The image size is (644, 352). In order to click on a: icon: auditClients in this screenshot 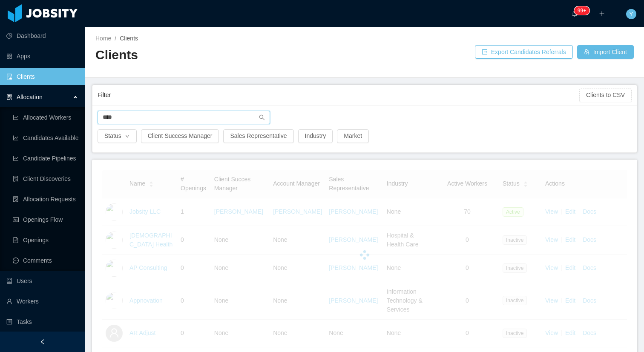, I will do `click(42, 76)`.